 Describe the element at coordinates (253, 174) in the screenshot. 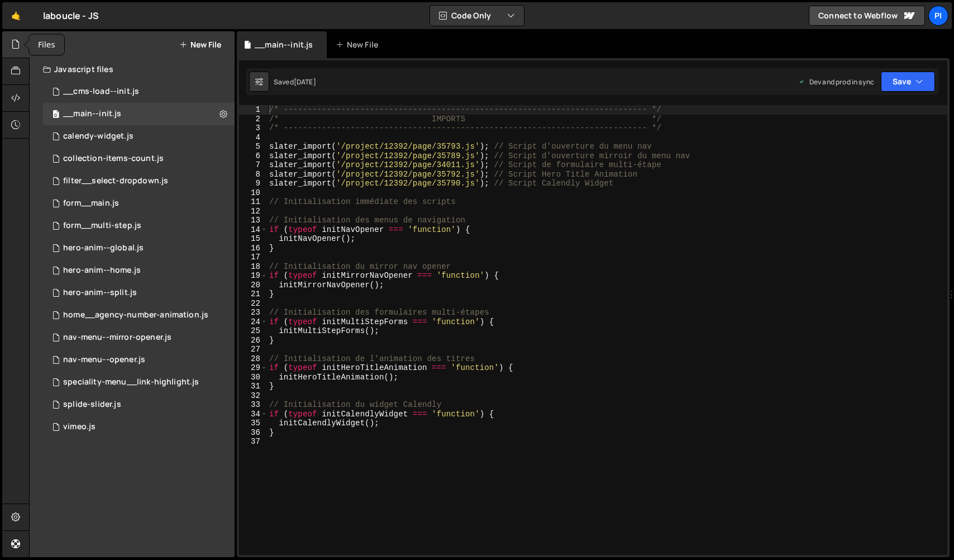

I see `div: 8` at that location.